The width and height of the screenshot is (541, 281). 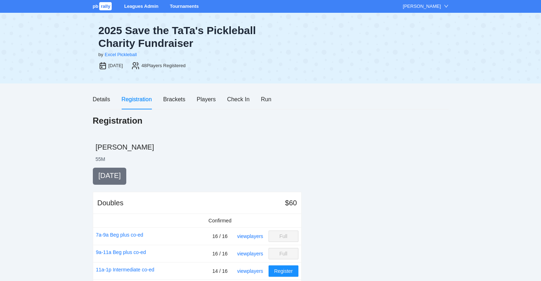 I want to click on a: Leagues Admin, so click(x=141, y=6).